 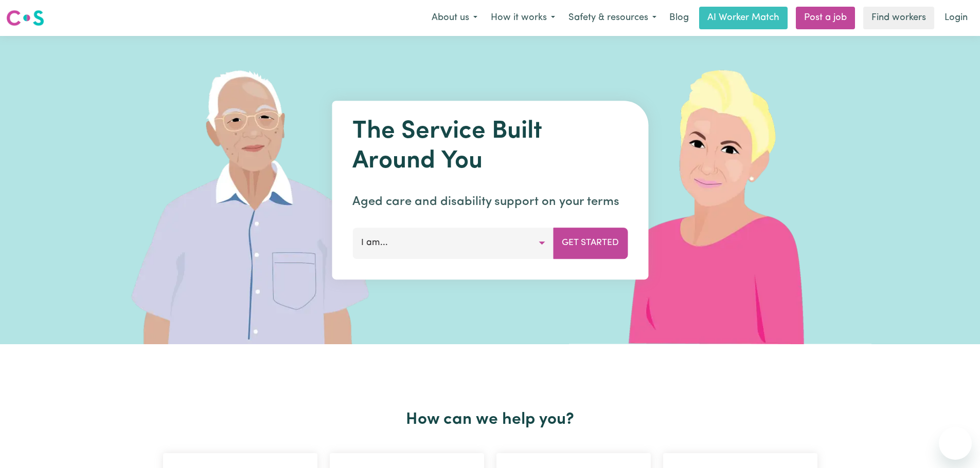 What do you see at coordinates (825, 18) in the screenshot?
I see `a: Post a job` at bounding box center [825, 18].